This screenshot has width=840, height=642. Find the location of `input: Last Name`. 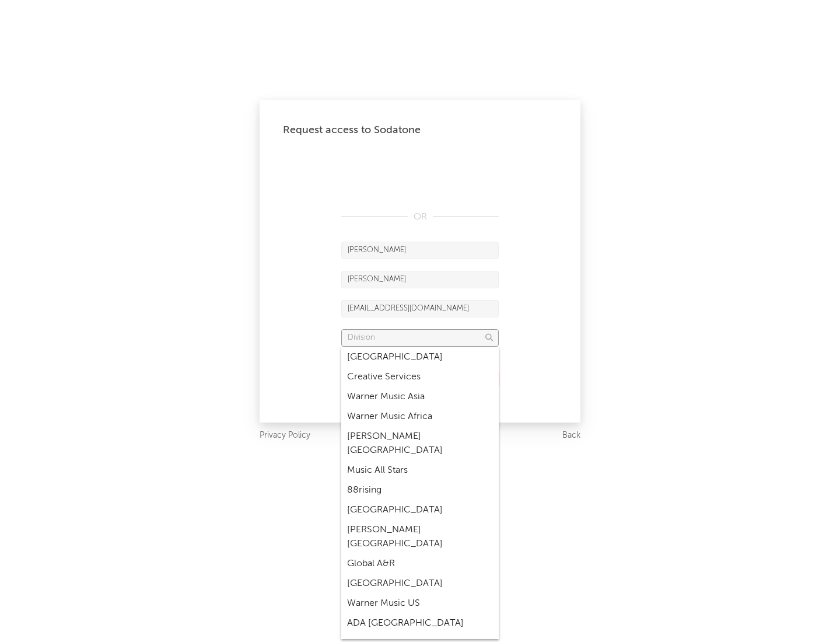

input: Last Name is located at coordinates (420, 279).